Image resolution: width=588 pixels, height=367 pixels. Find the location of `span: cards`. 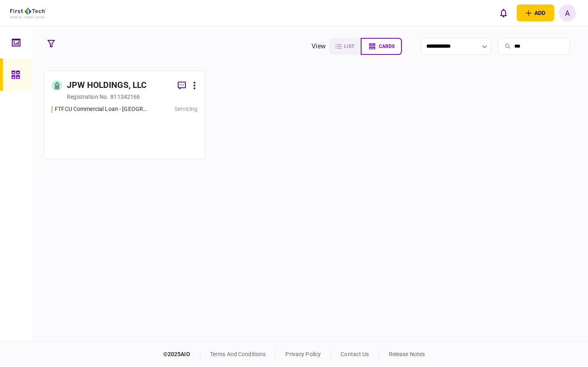

span: cards is located at coordinates (387, 47).